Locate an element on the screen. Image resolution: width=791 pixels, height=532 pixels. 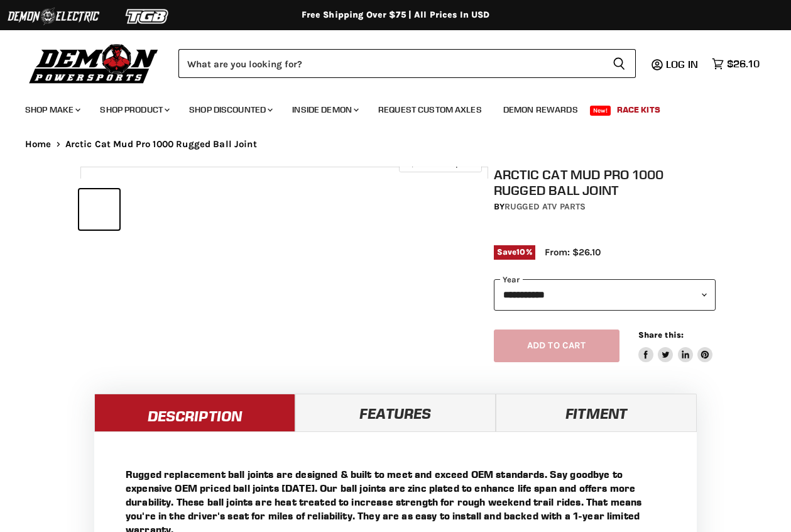
a: $26.10 is located at coordinates (736, 64).